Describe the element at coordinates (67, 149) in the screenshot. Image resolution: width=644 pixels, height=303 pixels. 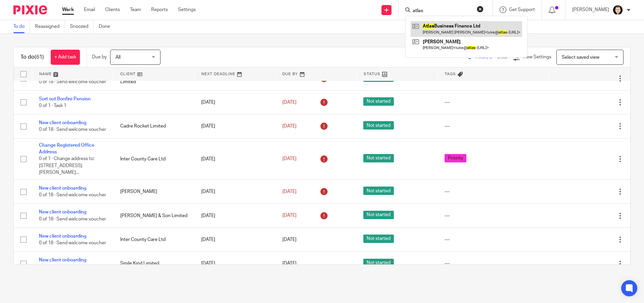
I see `a: Change Registered Office Address` at that location.